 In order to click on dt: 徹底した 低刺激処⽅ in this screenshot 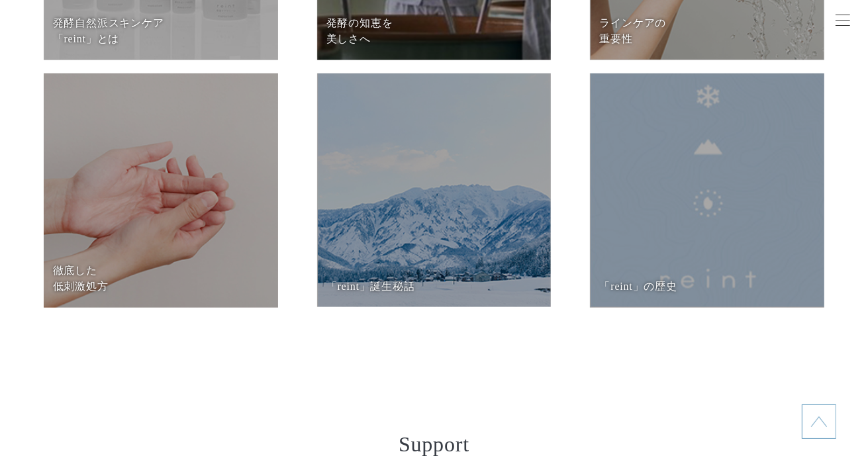, I will do `click(161, 279)`.